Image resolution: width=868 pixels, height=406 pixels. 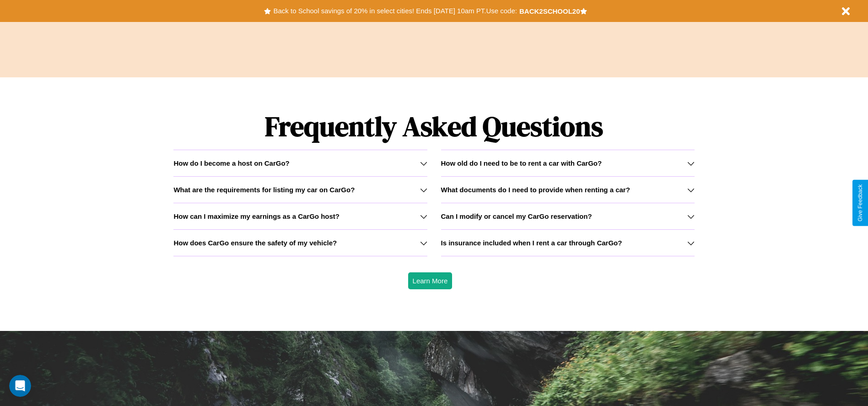 What do you see at coordinates (860, 202) in the screenshot?
I see `div: Give Feedback` at bounding box center [860, 202].